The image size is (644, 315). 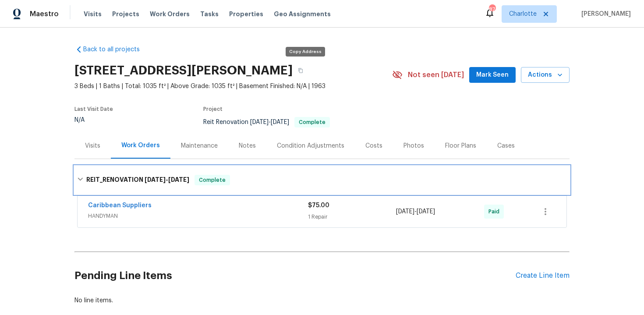 I want to click on span: Actions, so click(x=545, y=75).